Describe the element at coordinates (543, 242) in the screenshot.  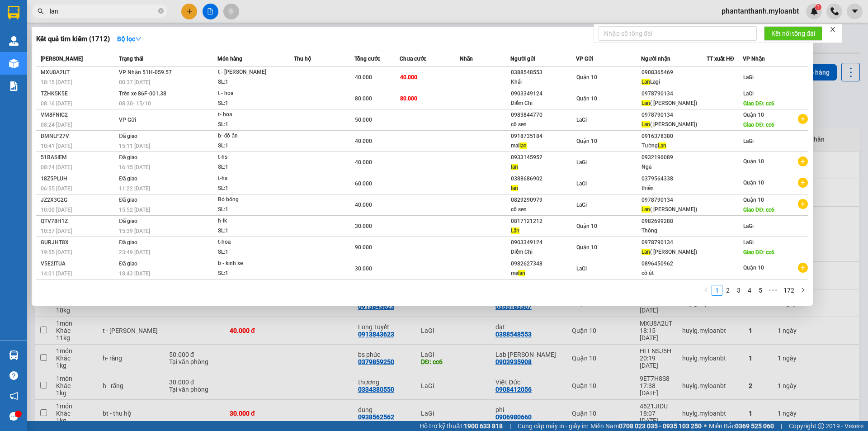
I see `div: 0903349124` at that location.